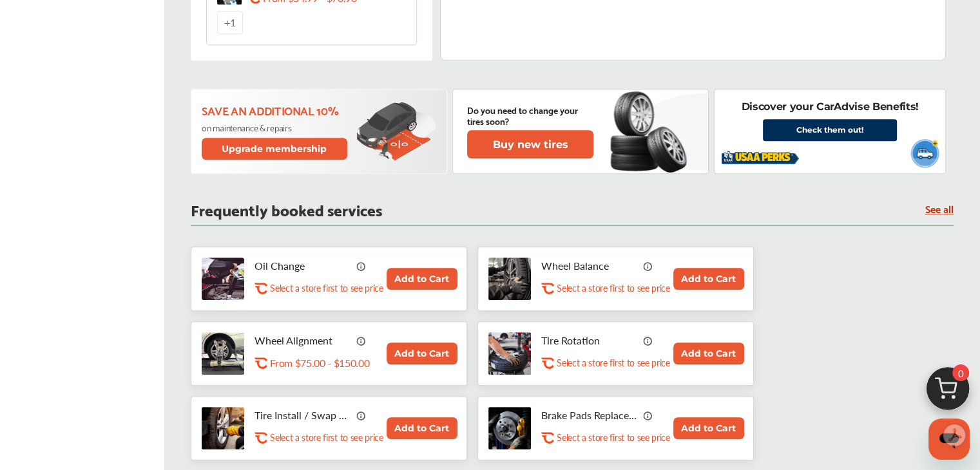 The width and height of the screenshot is (980, 470). Describe the element at coordinates (830, 130) in the screenshot. I see `a: Check them out!` at that location.